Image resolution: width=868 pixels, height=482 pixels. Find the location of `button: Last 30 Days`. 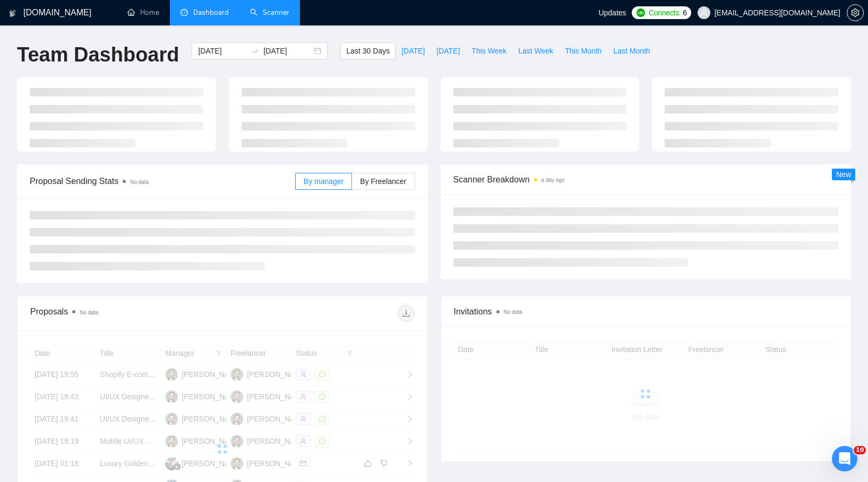

button: Last 30 Days is located at coordinates (368, 51).